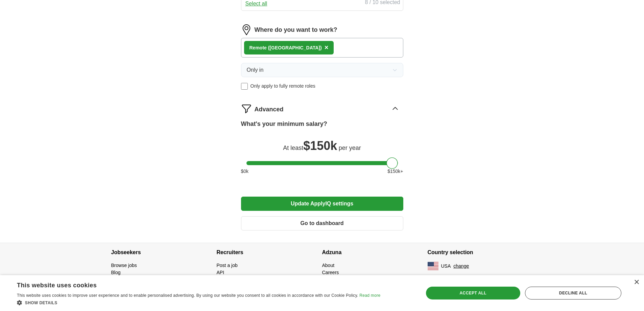  What do you see at coordinates (322, 224) in the screenshot?
I see `button: Go to dashboard` at bounding box center [322, 224].